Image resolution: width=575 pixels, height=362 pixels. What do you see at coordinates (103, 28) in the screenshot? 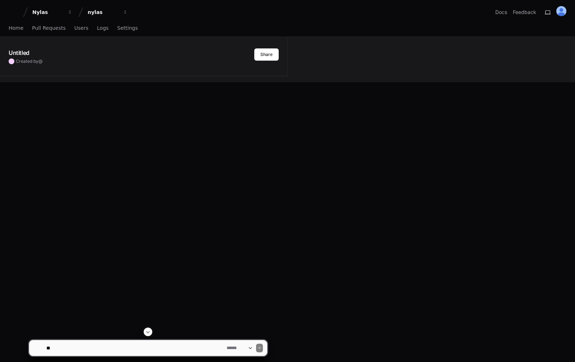
I see `a: Logs` at bounding box center [103, 28].